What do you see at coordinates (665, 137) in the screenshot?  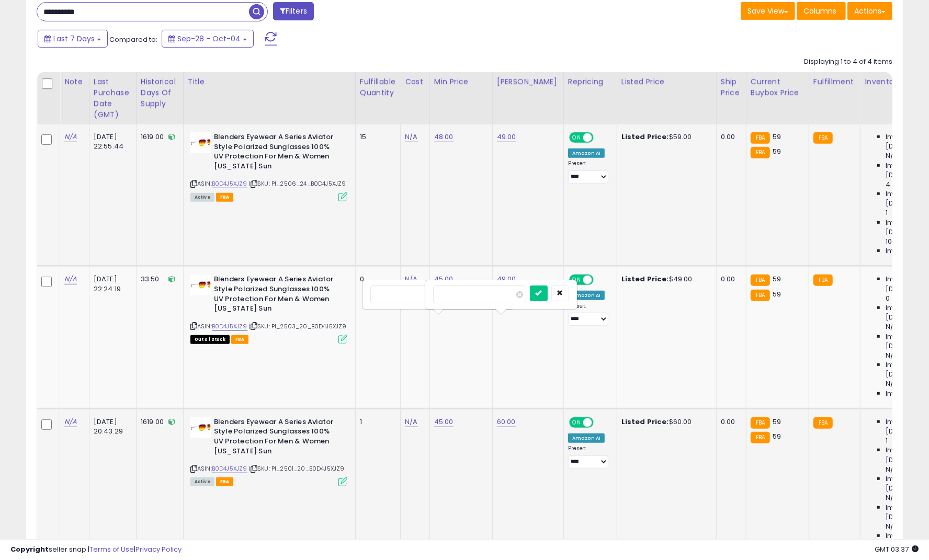 I see `div: $59.00` at bounding box center [665, 137].